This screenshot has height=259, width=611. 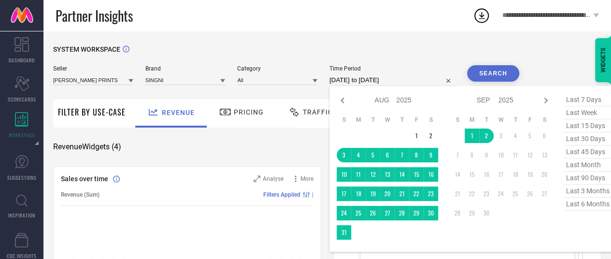 What do you see at coordinates (458, 213) in the screenshot?
I see `td: Sun Sep 28 2025` at bounding box center [458, 213].